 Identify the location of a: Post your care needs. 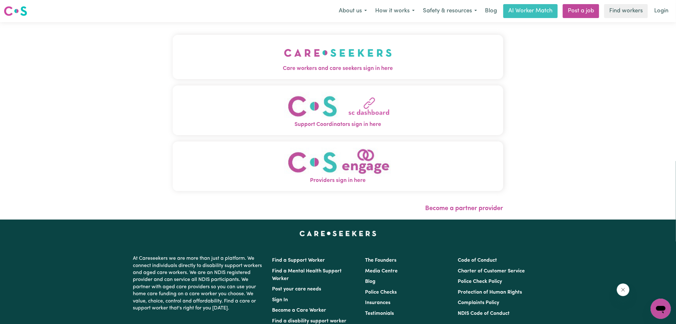
(297, 289).